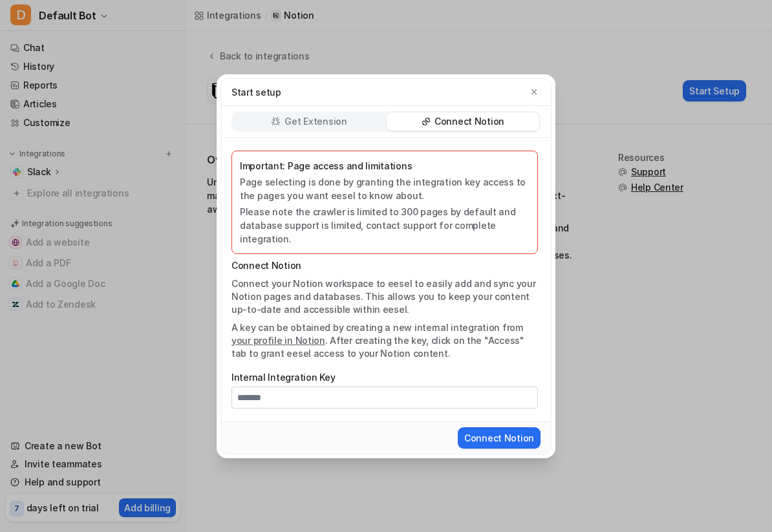 The width and height of the screenshot is (772, 532). I want to click on label: Internal Integration Key, so click(385, 377).